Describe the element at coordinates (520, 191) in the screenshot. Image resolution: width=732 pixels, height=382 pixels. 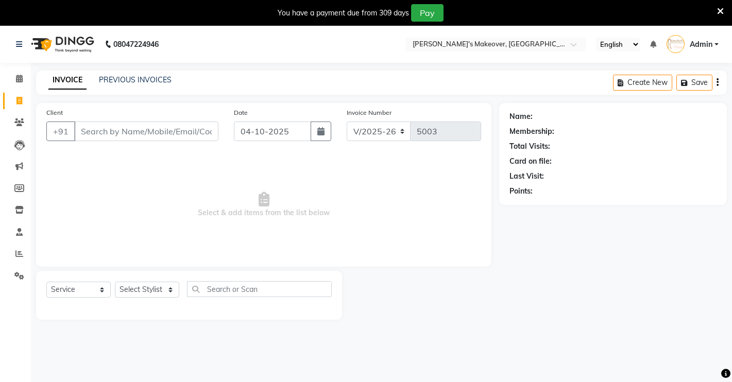
I see `div: Points:` at that location.